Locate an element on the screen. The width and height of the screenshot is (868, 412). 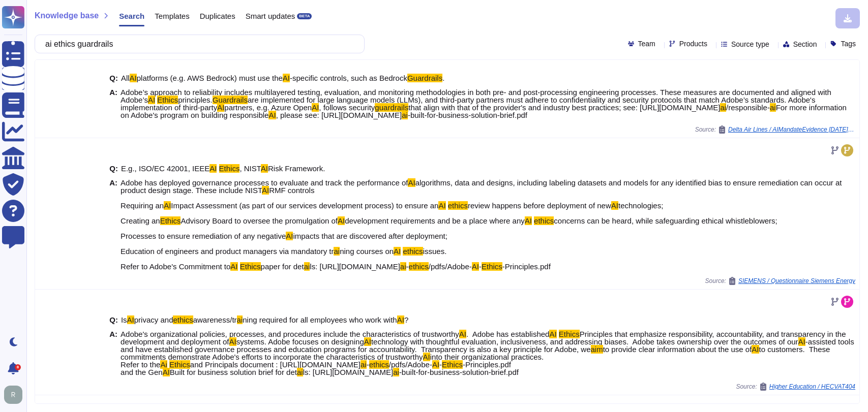
span: , follows security is located at coordinates (346, 107).